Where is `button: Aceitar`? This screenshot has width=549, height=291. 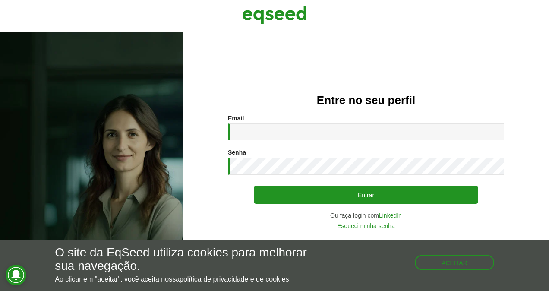
button: Aceitar is located at coordinates (454, 262).